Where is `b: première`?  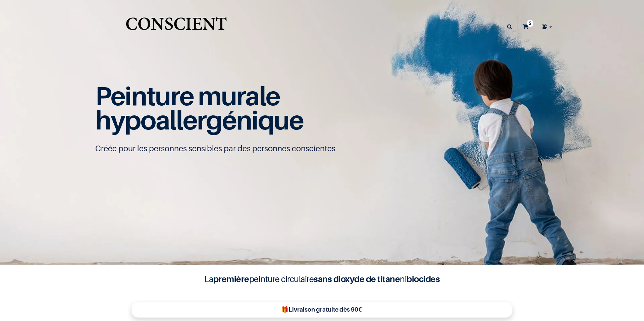 b: première is located at coordinates (231, 279).